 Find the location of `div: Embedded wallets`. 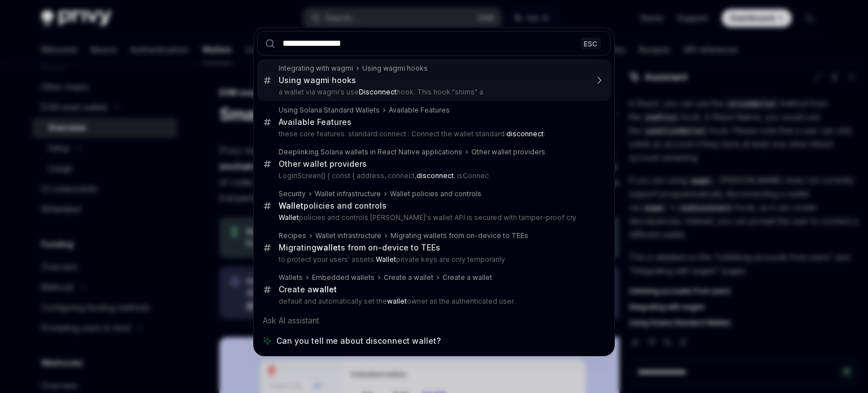

div: Embedded wallets is located at coordinates (343, 277).